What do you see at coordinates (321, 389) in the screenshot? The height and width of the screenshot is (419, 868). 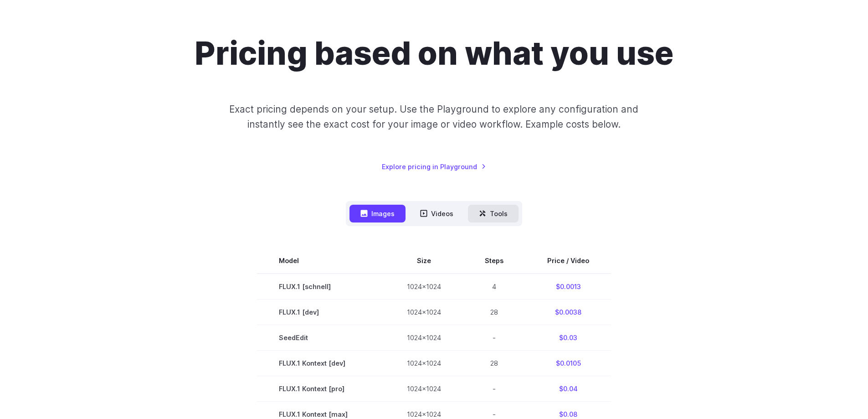 I see `td: FLUX.1 Kontext [pro]` at bounding box center [321, 389].